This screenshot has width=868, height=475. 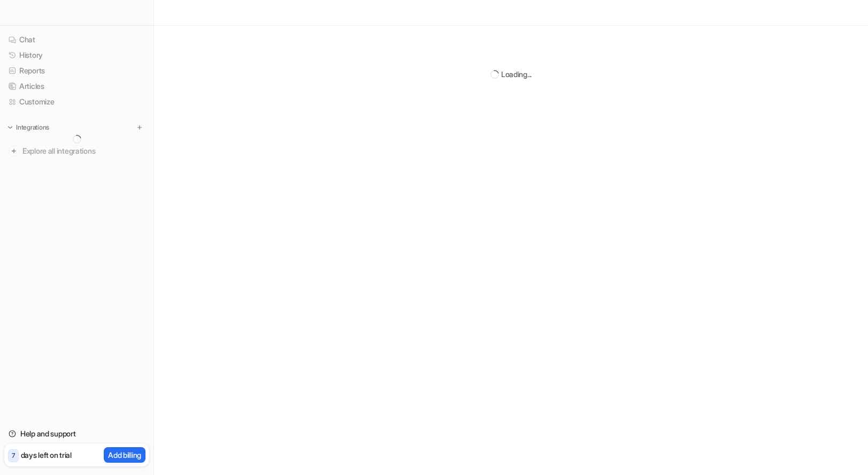 I want to click on div: Loading..., so click(x=516, y=73).